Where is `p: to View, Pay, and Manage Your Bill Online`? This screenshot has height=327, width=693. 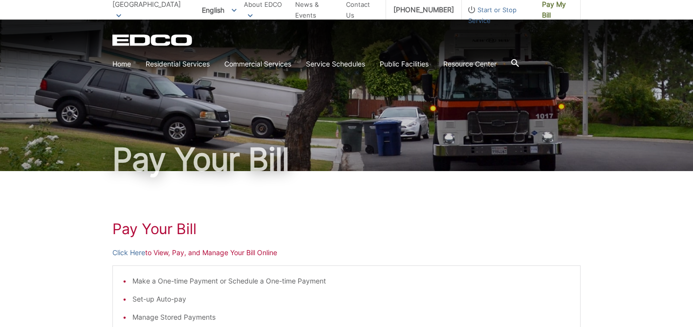
p: to View, Pay, and Manage Your Bill Online is located at coordinates (347, 253).